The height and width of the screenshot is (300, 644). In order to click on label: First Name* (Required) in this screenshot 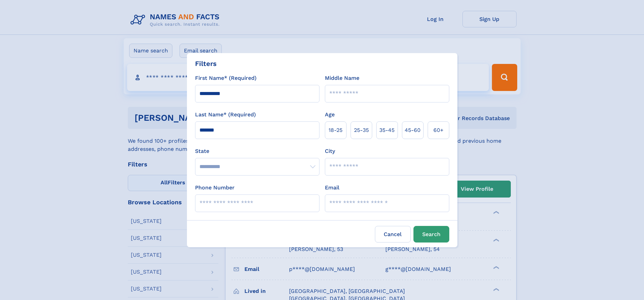, I will do `click(226, 78)`.